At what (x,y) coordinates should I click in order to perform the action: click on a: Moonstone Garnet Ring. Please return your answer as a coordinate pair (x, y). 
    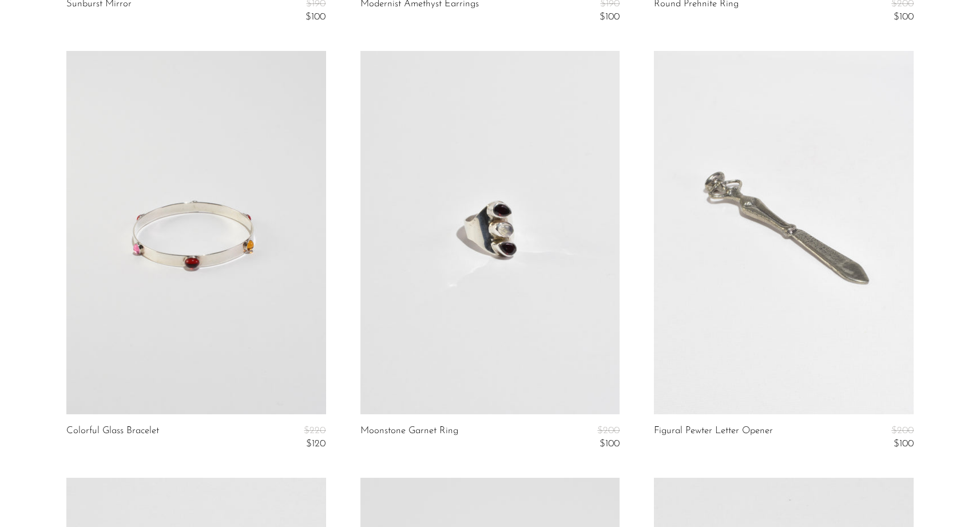
    Looking at the image, I should click on (409, 438).